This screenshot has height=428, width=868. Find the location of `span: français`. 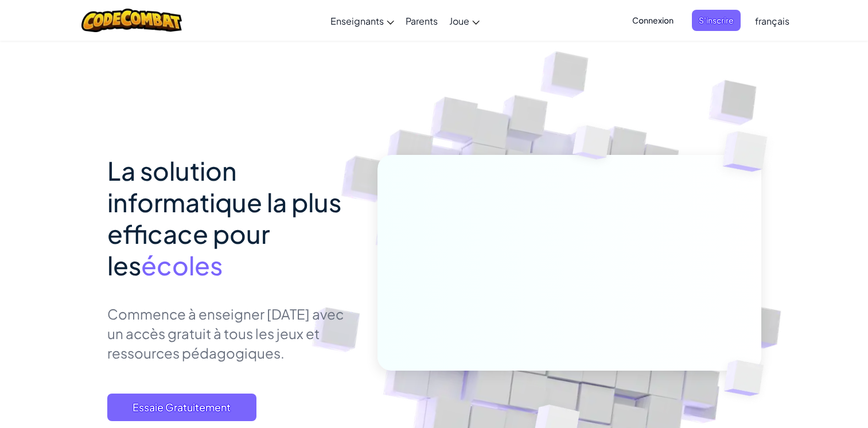

span: français is located at coordinates (772, 20).